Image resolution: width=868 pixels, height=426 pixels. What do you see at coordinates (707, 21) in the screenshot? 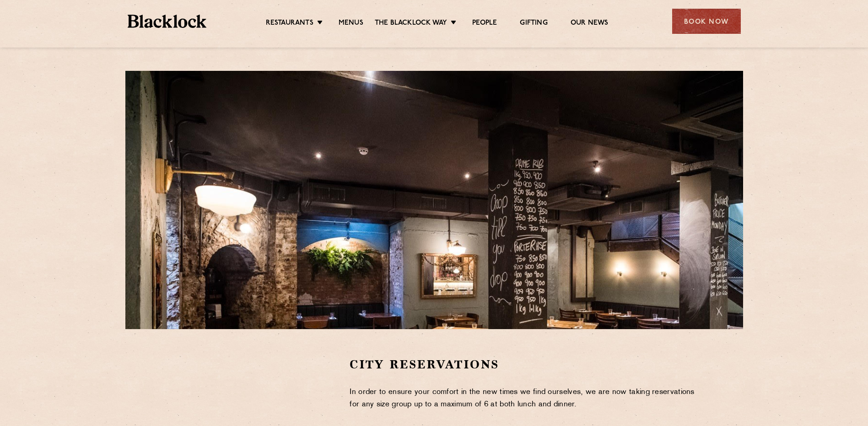
I see `div: Book Now` at bounding box center [707, 21].